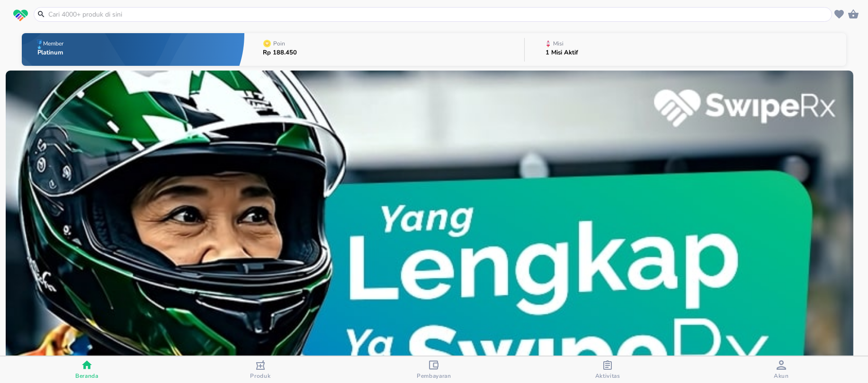 The height and width of the screenshot is (383, 868). What do you see at coordinates (607, 376) in the screenshot?
I see `span: Aktivitas` at bounding box center [607, 376].